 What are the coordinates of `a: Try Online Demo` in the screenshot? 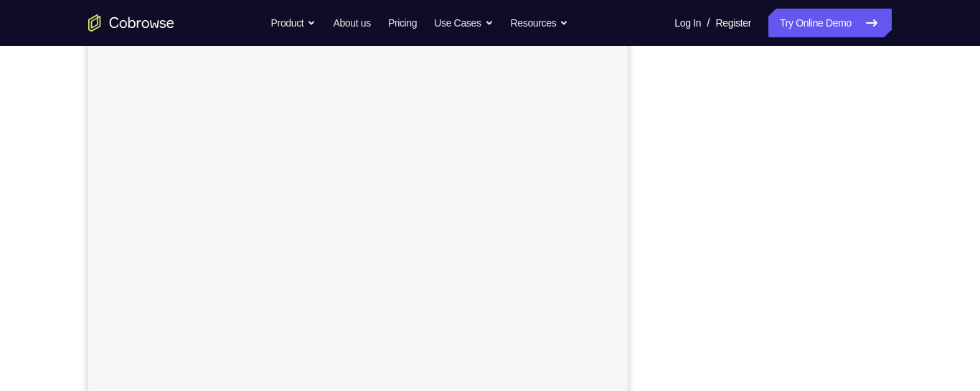 It's located at (830, 23).